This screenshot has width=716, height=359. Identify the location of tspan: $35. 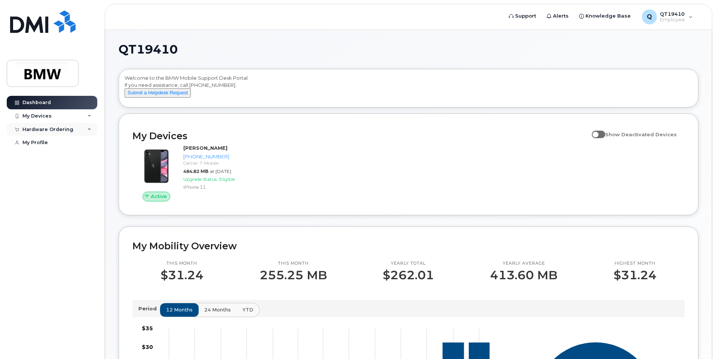
(147, 328).